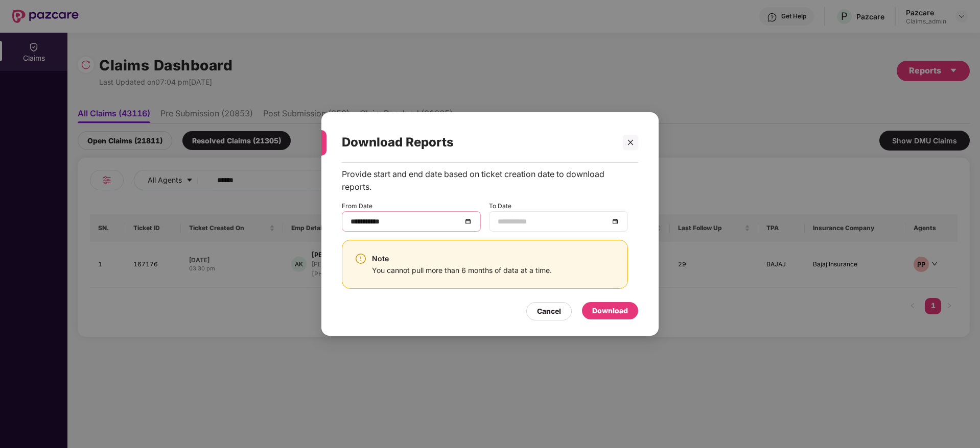 This screenshot has width=980, height=448. Describe the element at coordinates (549, 312) in the screenshot. I see `div: Cancel` at that location.